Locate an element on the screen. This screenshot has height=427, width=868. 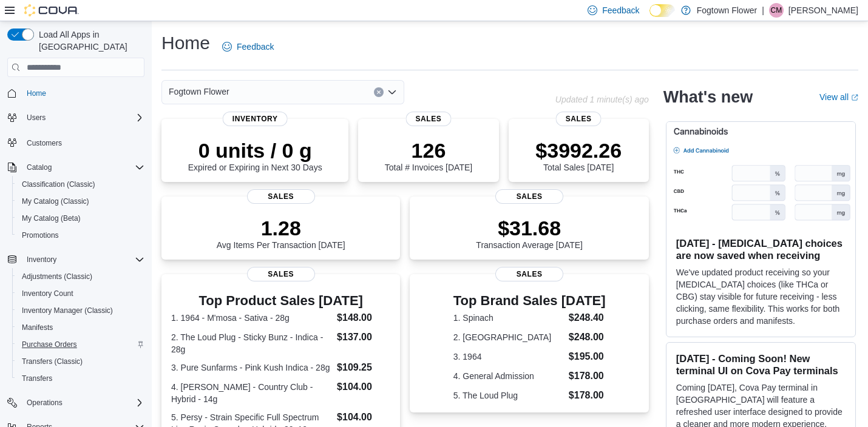
input: Dark Mode is located at coordinates (663, 10).